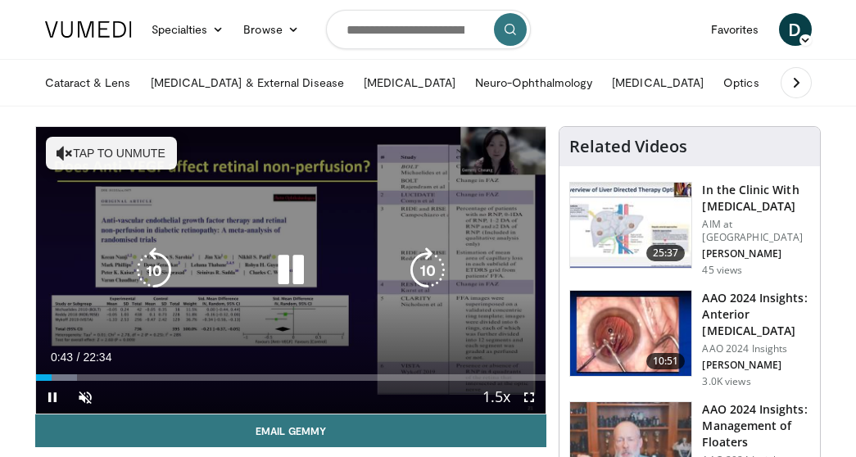 The width and height of the screenshot is (856, 457). What do you see at coordinates (271, 29) in the screenshot?
I see `a: Browse` at bounding box center [271, 29].